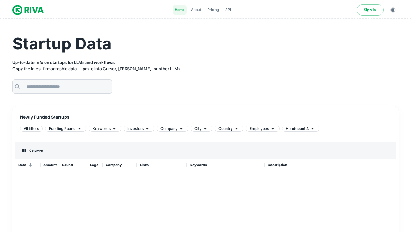 This screenshot has height=232, width=411. Describe the element at coordinates (229, 128) in the screenshot. I see `div: Country` at that location.